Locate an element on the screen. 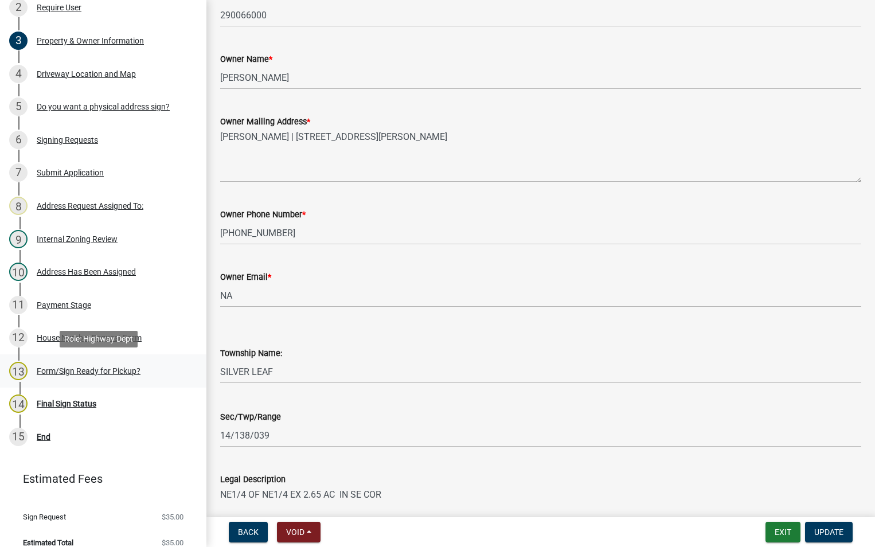  label: Sec/Twp/Range is located at coordinates (251, 418).